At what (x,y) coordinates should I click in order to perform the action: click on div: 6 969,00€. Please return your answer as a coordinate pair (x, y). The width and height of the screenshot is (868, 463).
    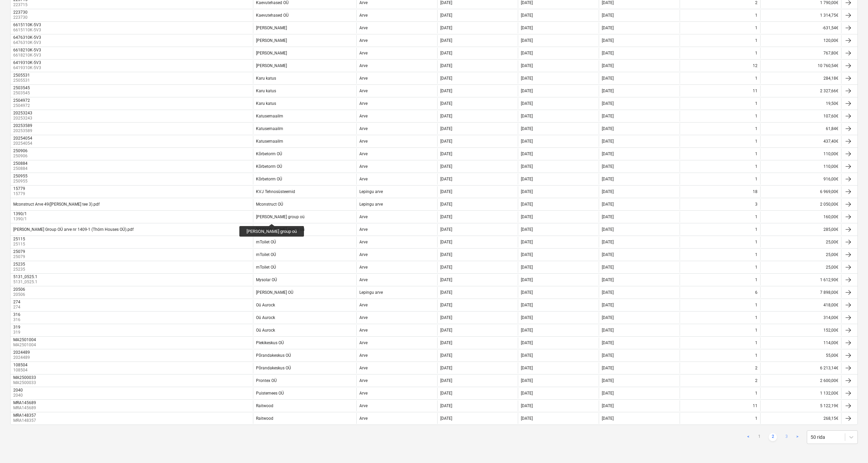
    Looking at the image, I should click on (801, 192).